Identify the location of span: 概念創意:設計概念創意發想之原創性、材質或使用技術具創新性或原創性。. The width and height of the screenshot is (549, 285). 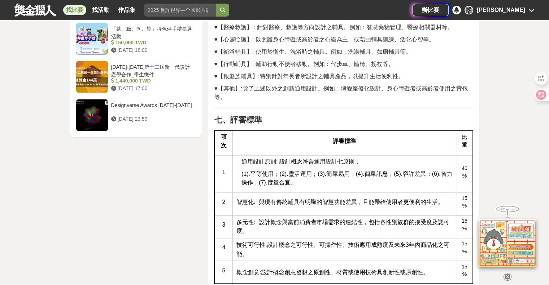
(332, 272).